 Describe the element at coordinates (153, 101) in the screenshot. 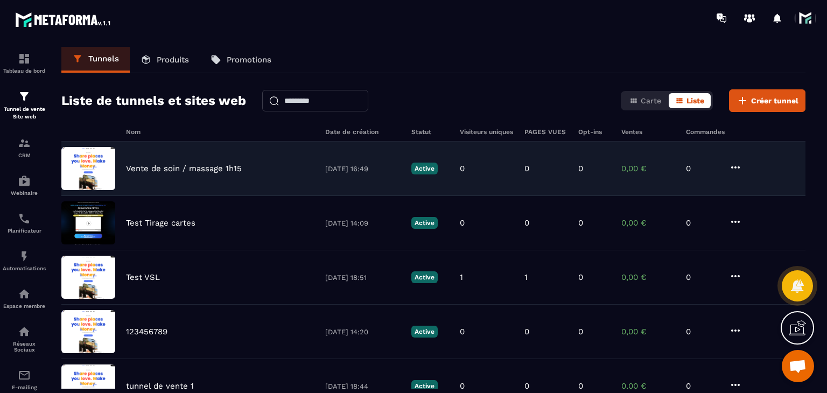

I see `h2: Liste de tunnels et sites web` at that location.